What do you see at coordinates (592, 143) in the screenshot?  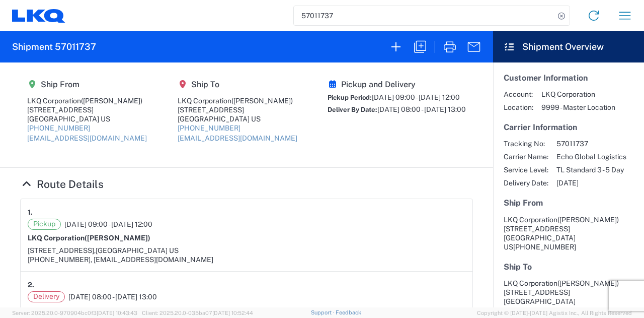 I see `span: 57011737` at bounding box center [592, 143].